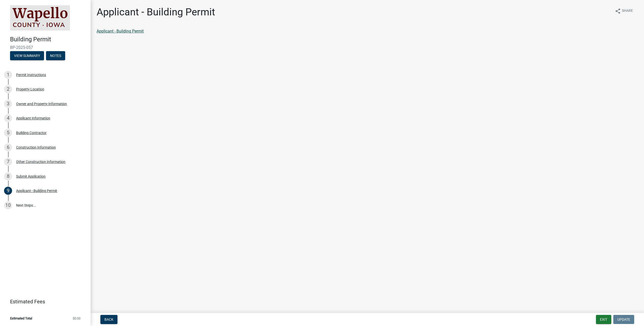 The width and height of the screenshot is (644, 326). What do you see at coordinates (109, 319) in the screenshot?
I see `button: Back` at bounding box center [109, 319].